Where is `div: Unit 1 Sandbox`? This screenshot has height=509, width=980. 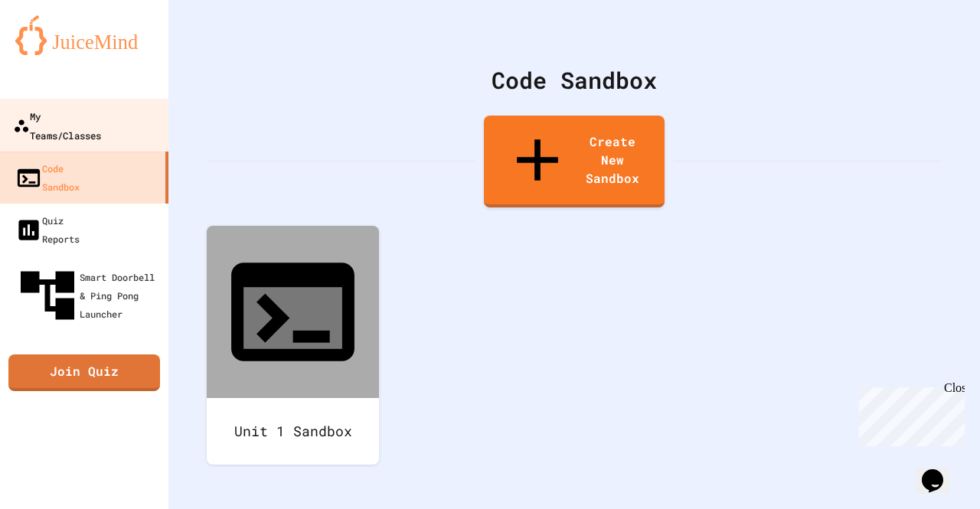
div: Unit 1 Sandbox is located at coordinates (293, 431).